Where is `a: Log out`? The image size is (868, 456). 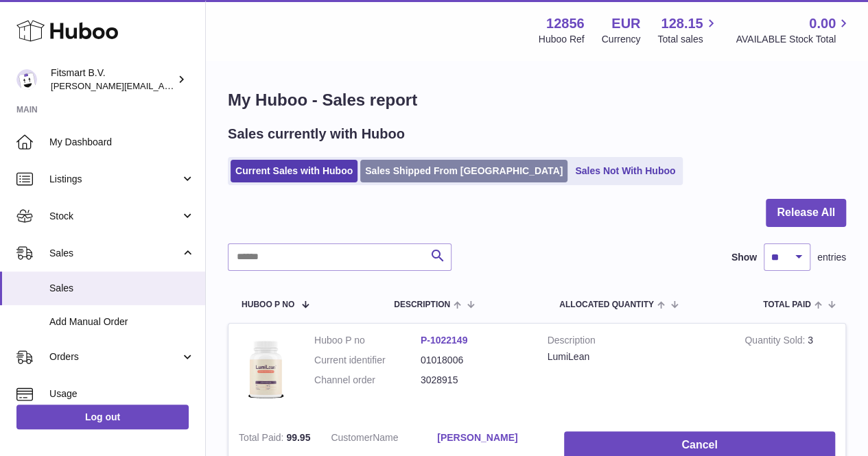 a: Log out is located at coordinates (102, 417).